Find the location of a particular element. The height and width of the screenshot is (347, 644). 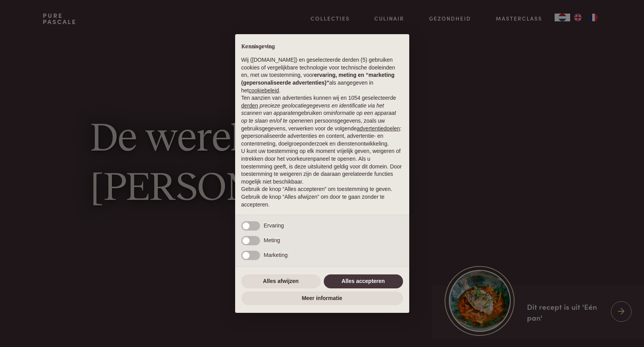

p: U kunt uw toestemming op elk moment vrijelijk geven, weigeren of intrekken door het voorkeurenpan... is located at coordinates (322, 167).